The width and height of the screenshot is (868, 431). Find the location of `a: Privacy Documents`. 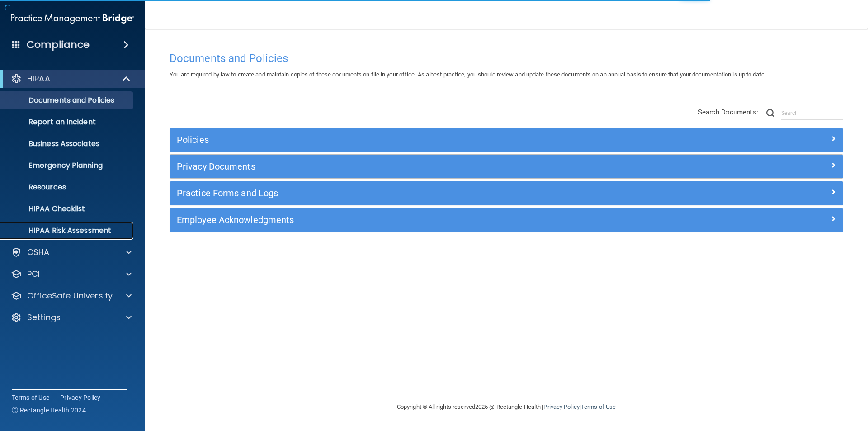

a: Privacy Documents is located at coordinates (507, 166).